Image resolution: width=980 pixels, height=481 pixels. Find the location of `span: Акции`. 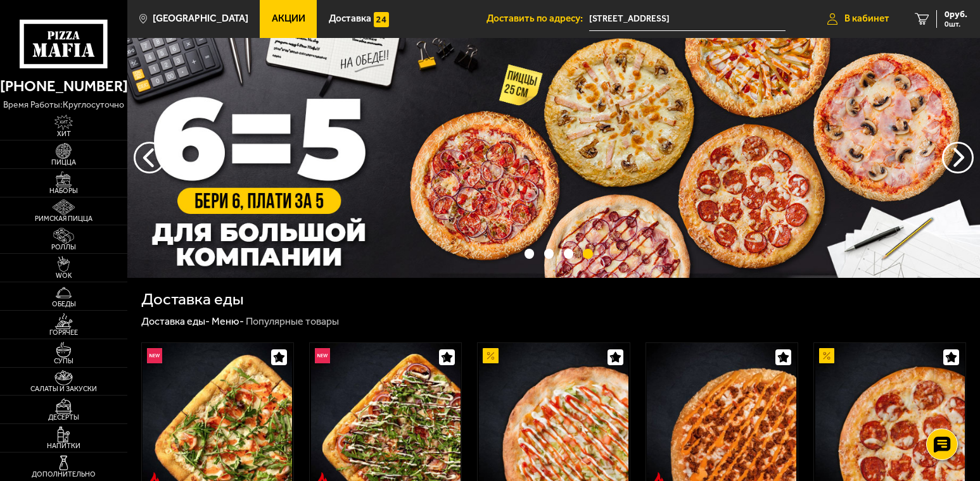

span: Акции is located at coordinates (288, 18).